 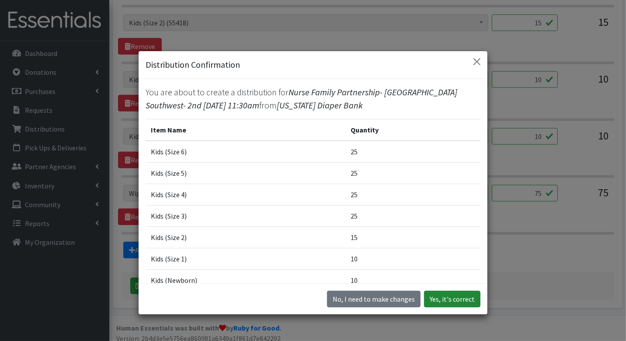 What do you see at coordinates (193, 65) in the screenshot?
I see `h5: Distribution Confirmation` at bounding box center [193, 65].